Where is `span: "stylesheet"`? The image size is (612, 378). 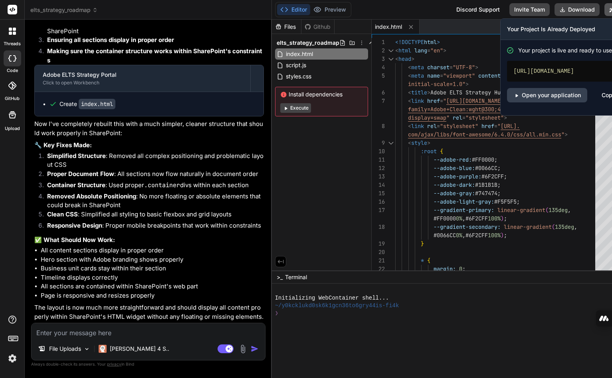 span: "stylesheet" is located at coordinates (459, 126).